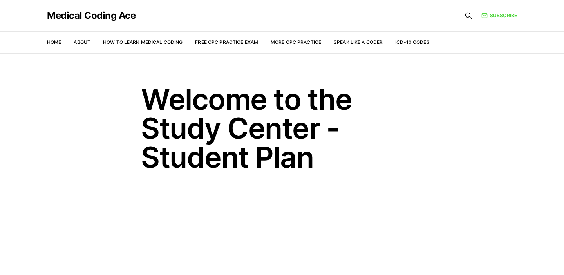 This screenshot has height=275, width=564. Describe the element at coordinates (412, 42) in the screenshot. I see `a: ICD-10 Codes` at that location.